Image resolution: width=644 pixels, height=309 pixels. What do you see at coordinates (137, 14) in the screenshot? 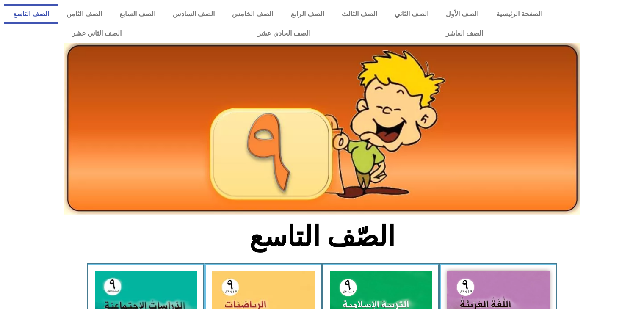
I see `a: الصف السابع` at bounding box center [137, 14].